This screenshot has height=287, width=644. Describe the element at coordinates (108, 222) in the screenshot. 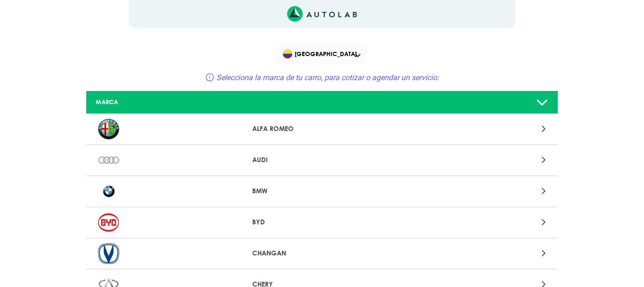

I see `img: BYD` at that location.